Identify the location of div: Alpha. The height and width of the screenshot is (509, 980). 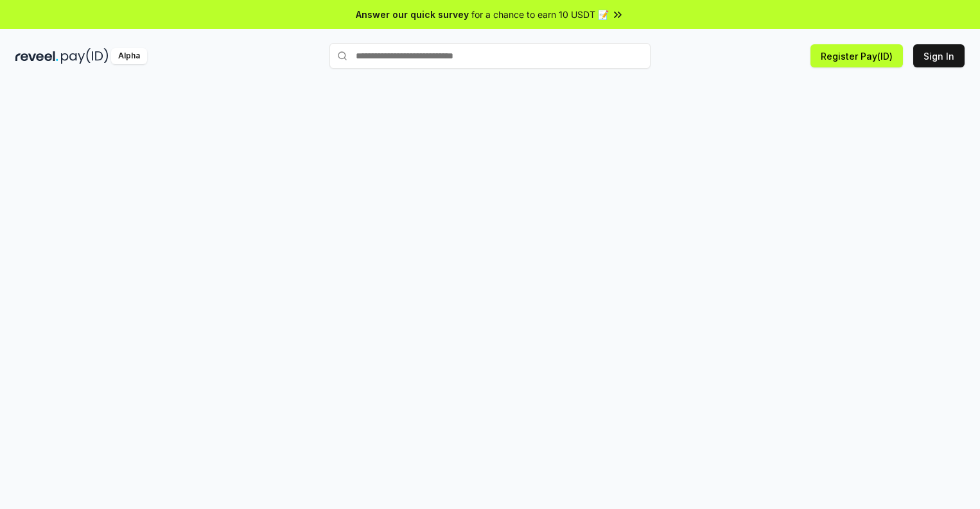
(129, 56).